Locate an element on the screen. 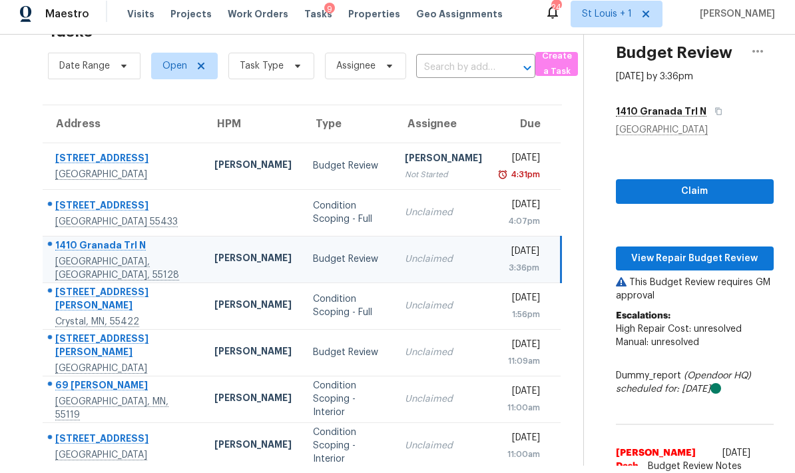 The height and width of the screenshot is (473, 795). span: View Repair Budget Review is located at coordinates (694, 258).